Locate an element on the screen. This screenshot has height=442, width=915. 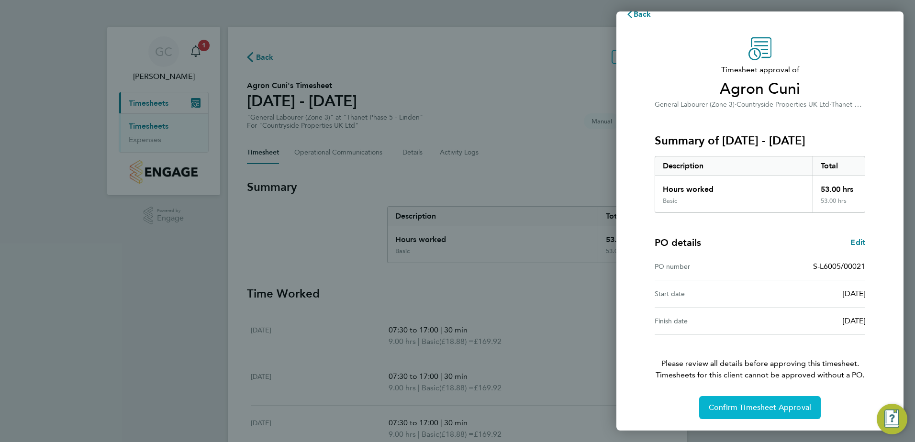
div: PO number is located at coordinates (708, 267).